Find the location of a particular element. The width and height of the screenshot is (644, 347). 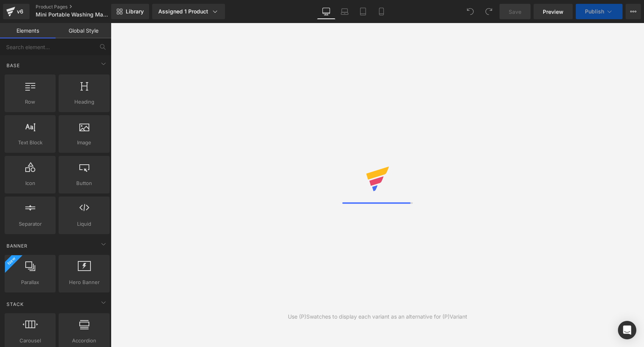

span: Liquid is located at coordinates (84, 224).